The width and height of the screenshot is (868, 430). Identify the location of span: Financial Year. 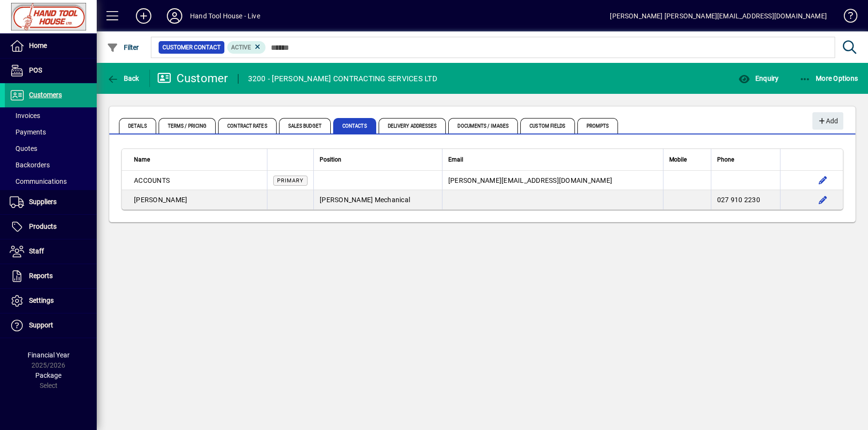
(49, 355).